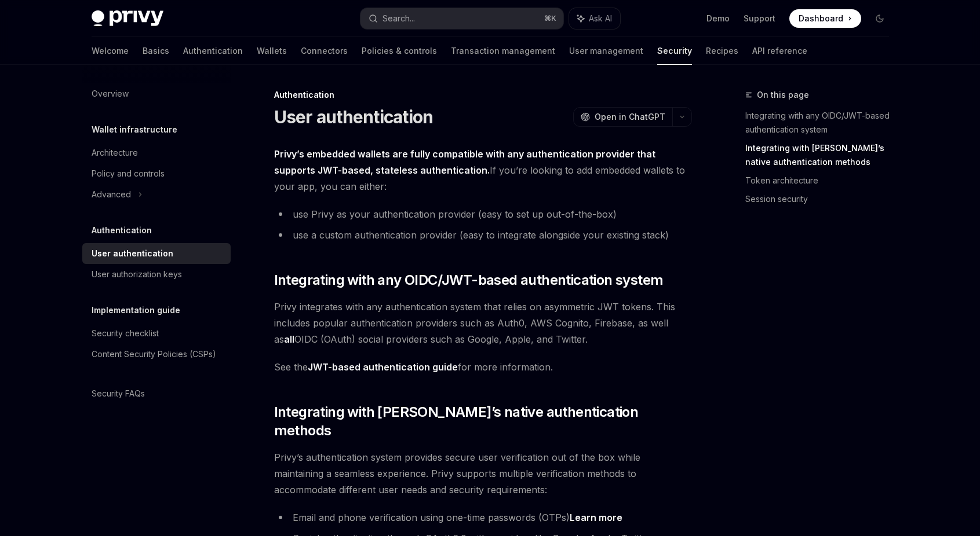 The height and width of the screenshot is (536, 980). Describe the element at coordinates (157, 174) in the screenshot. I see `a: Policy and controls` at that location.